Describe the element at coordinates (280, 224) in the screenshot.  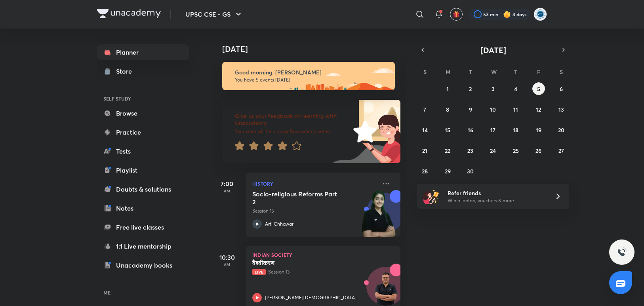
I see `p: Arti Chhawari` at that location.